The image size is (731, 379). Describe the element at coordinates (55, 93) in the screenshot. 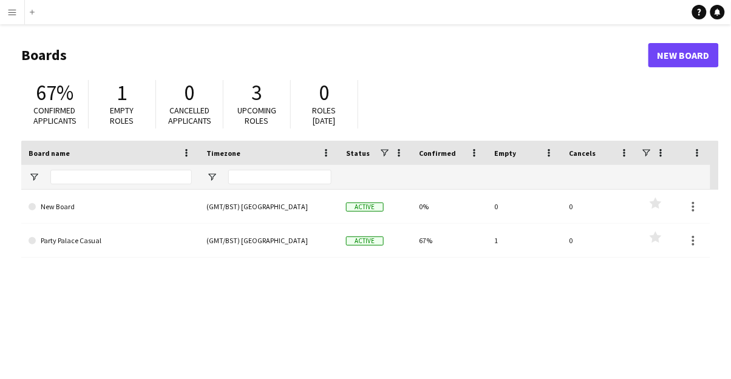

I see `span: 67%` at that location.